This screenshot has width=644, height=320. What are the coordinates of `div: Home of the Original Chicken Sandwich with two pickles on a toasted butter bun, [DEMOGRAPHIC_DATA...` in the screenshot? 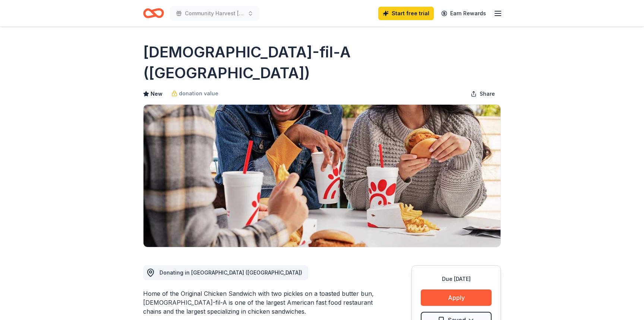 It's located at (259, 303).